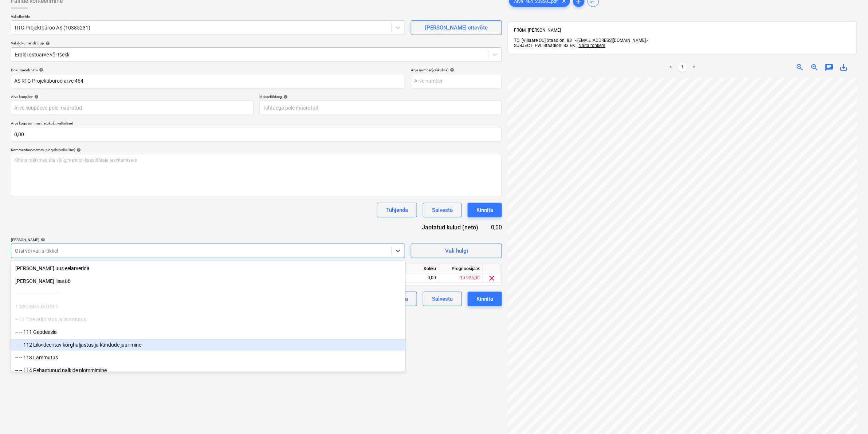 This screenshot has height=434, width=868. Describe the element at coordinates (257, 123) in the screenshot. I see `p: Arve kogusumma (netokulu, valikuline)` at that location.